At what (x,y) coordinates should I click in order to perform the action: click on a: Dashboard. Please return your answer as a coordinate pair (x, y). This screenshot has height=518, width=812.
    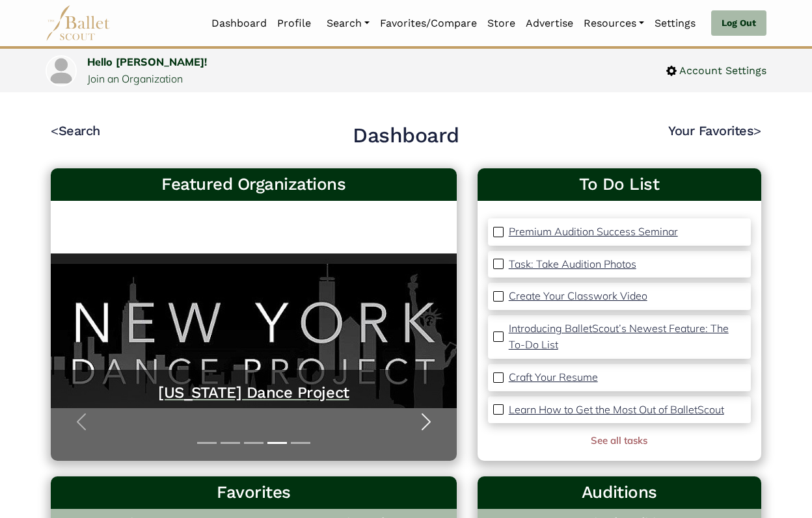
    Looking at the image, I should click on (239, 23).